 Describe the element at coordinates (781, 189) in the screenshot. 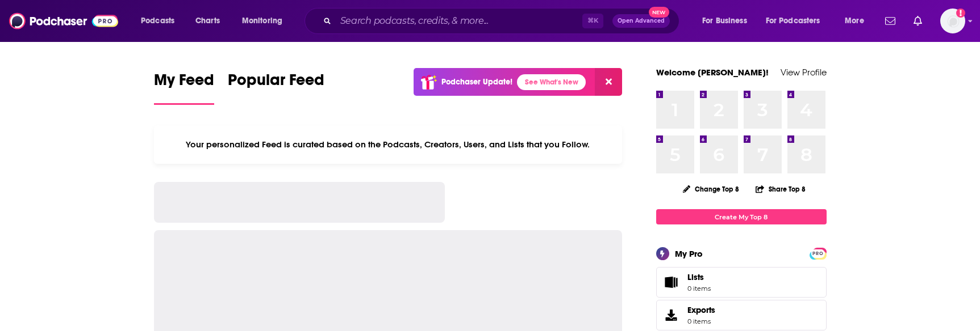

I see `button: Share Top 8` at that location.